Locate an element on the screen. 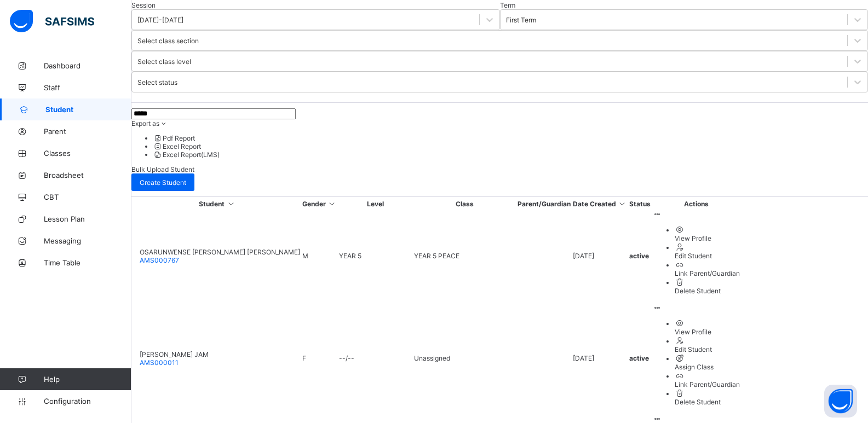 The image size is (868, 423). span: Dashboard is located at coordinates (88, 65).